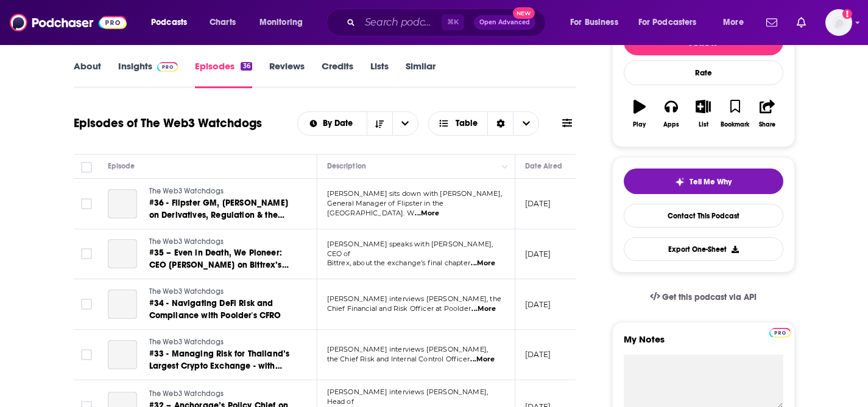  I want to click on span: For Podcasters, so click(668, 23).